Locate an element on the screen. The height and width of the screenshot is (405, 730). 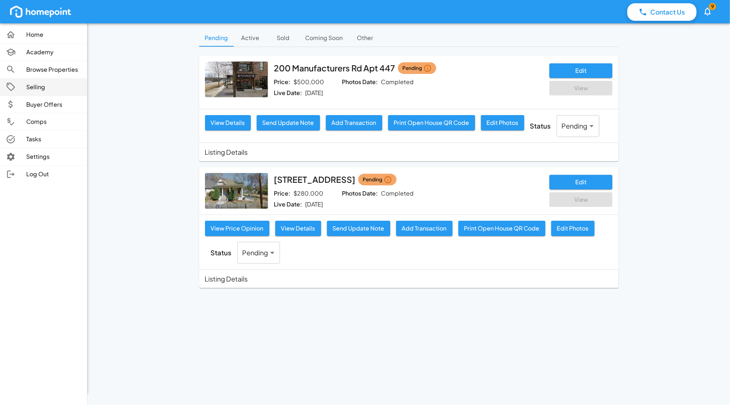
button: Coming Soon is located at coordinates (324, 38).